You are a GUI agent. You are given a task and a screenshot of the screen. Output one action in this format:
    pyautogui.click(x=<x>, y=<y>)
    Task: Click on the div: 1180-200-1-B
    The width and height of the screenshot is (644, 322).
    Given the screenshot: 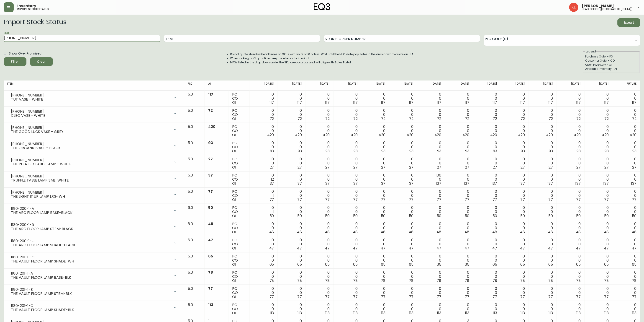 What is the action you would take?
    pyautogui.click(x=90, y=224)
    